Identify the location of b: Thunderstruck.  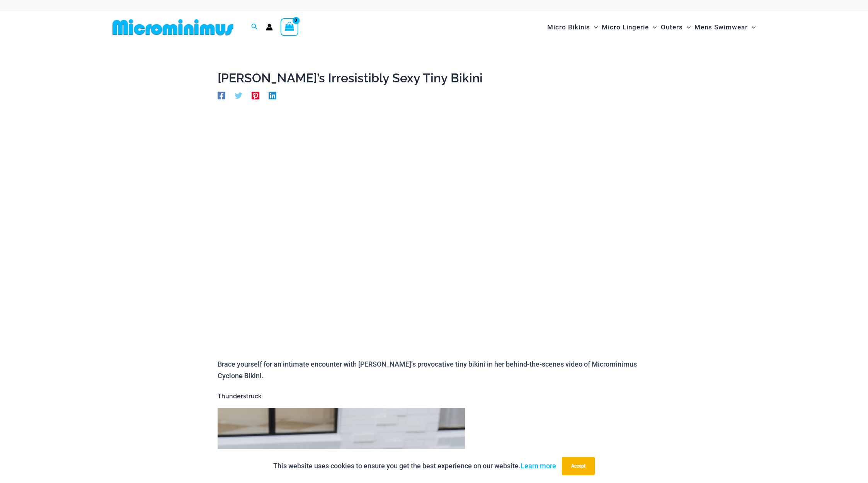
(239, 396).